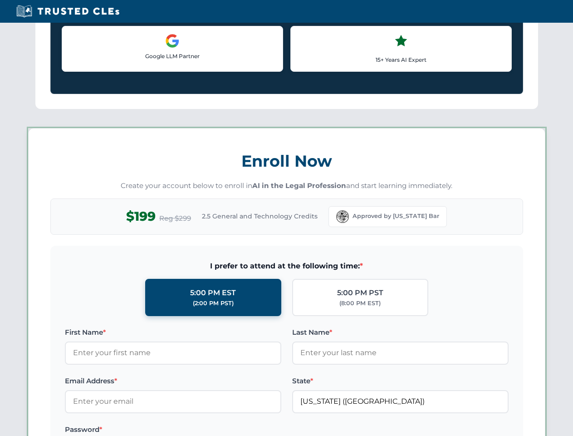 The width and height of the screenshot is (573, 436). I want to click on div: 5:00 PM EST, so click(213, 293).